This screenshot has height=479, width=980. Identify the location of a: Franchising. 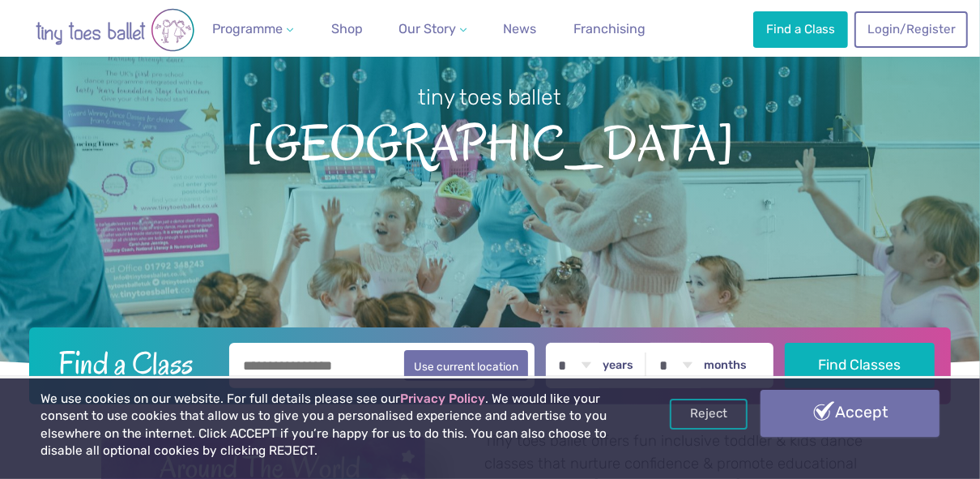
(610, 29).